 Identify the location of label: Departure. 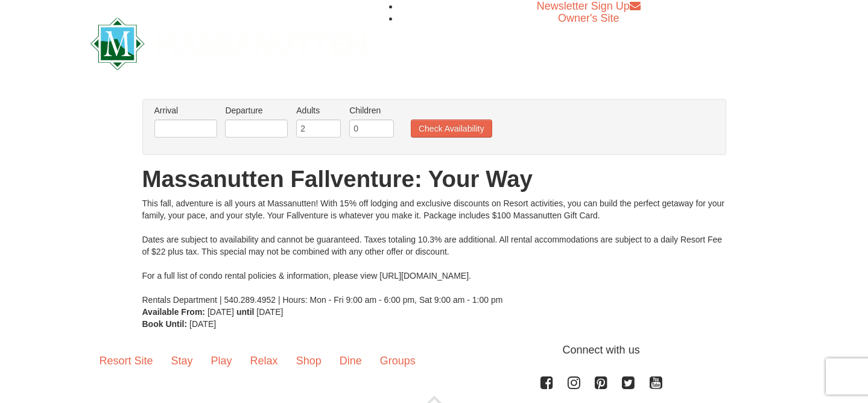
(256, 110).